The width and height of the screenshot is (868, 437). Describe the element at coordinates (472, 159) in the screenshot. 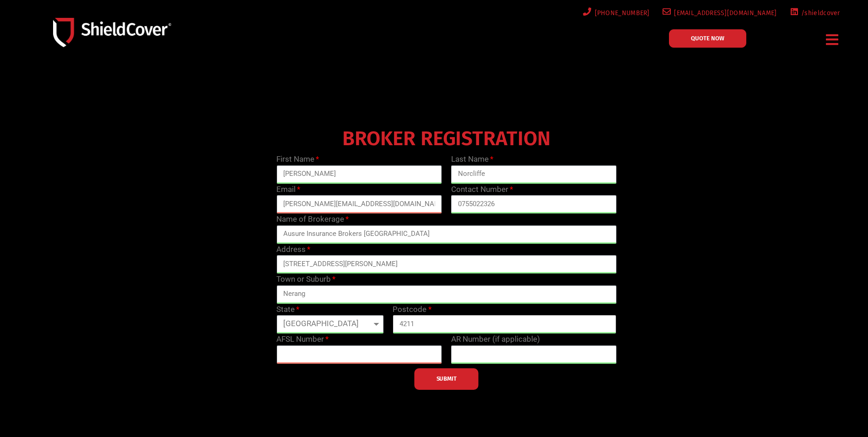

I see `label: Last Name` at that location.